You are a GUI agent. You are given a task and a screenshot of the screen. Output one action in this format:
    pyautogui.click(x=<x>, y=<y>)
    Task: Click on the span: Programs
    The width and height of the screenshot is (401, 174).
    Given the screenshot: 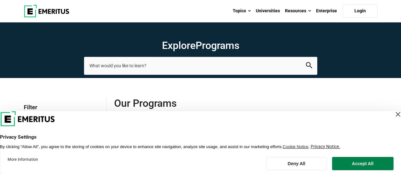 What is the action you would take?
    pyautogui.click(x=217, y=46)
    